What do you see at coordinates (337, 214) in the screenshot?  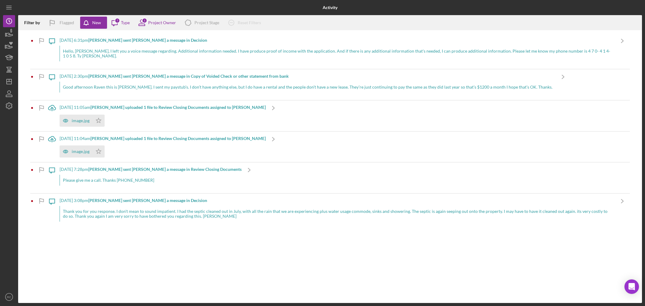 I see `div: Thank you for you response. I don't mean to sound impatient. I had the septic cleaned out in July...` at bounding box center [337, 214].